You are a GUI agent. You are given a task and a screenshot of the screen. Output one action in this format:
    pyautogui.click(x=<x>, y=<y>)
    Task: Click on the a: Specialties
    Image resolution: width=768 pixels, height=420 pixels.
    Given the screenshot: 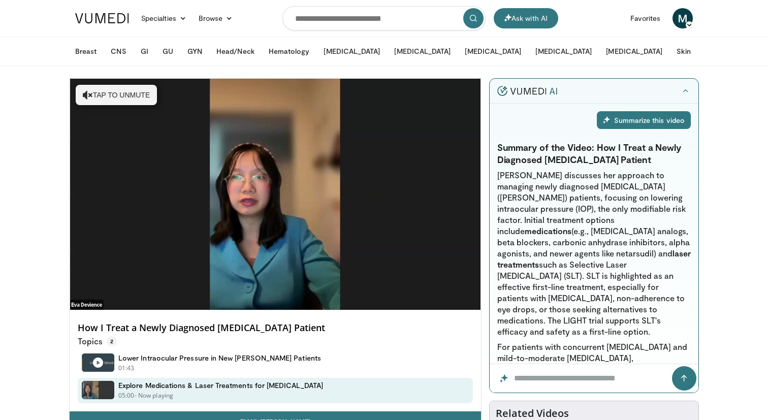 What is the action you would take?
    pyautogui.click(x=163, y=18)
    